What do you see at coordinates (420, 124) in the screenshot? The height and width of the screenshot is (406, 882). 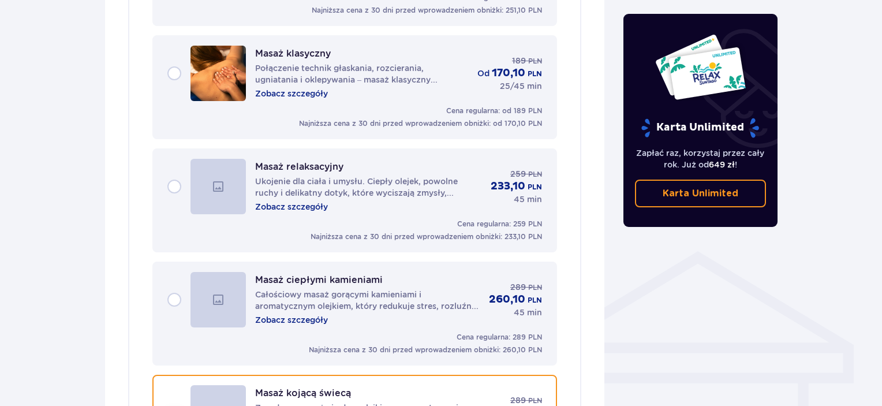 I see `p: Najniższa cena z 30 dni przed wprowadzeniem obniżki: od 170,10 PLN` at bounding box center [420, 124].